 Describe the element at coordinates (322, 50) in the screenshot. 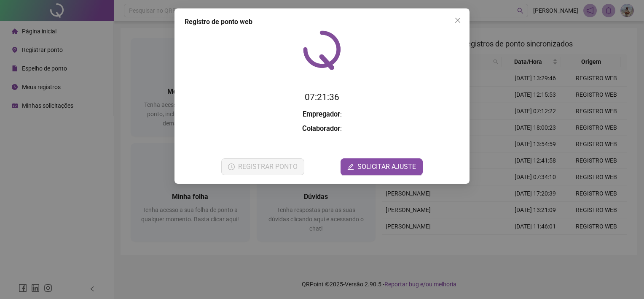

I see `img: QRPoint` at that location.